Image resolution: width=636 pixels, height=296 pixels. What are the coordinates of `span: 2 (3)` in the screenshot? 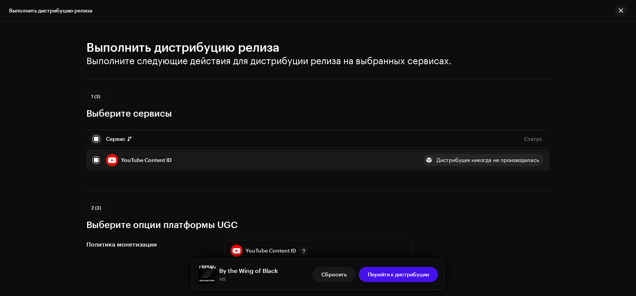 It's located at (96, 207).